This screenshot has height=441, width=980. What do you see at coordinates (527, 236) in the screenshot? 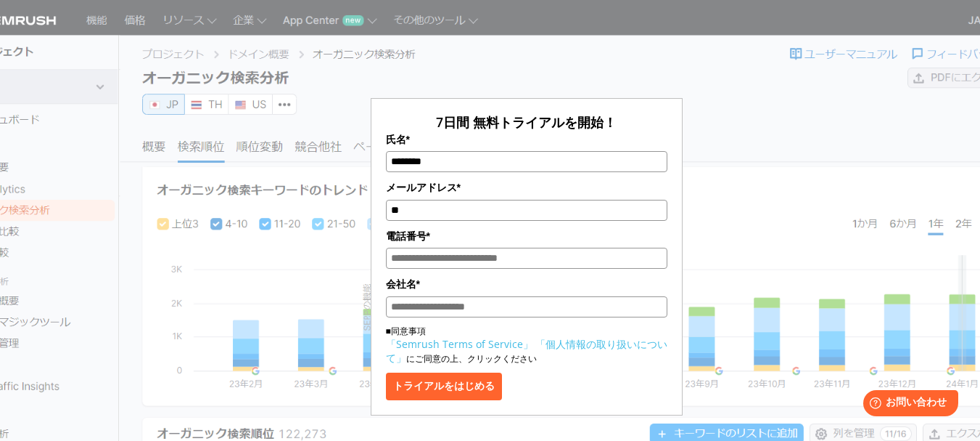
I see `label: 電話番号*` at bounding box center [527, 236].